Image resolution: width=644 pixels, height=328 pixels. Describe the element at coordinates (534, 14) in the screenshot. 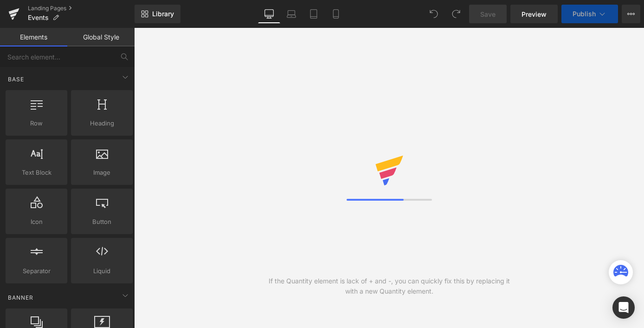

I see `span: Preview` at that location.